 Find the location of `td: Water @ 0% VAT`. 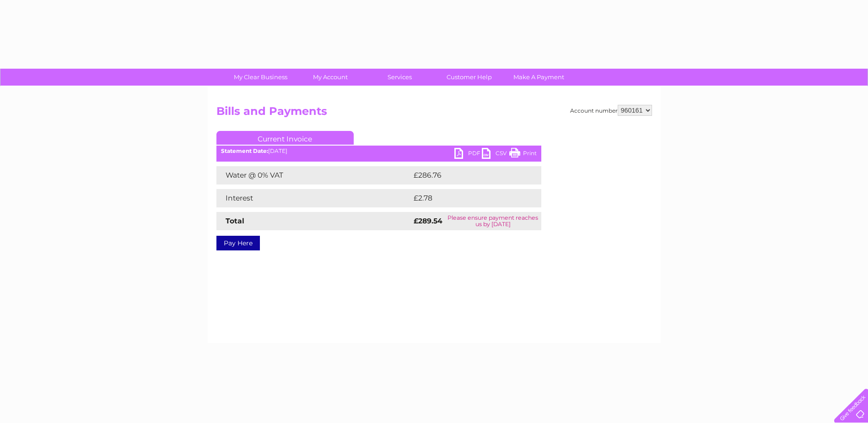

td: Water @ 0% VAT is located at coordinates (314, 175).